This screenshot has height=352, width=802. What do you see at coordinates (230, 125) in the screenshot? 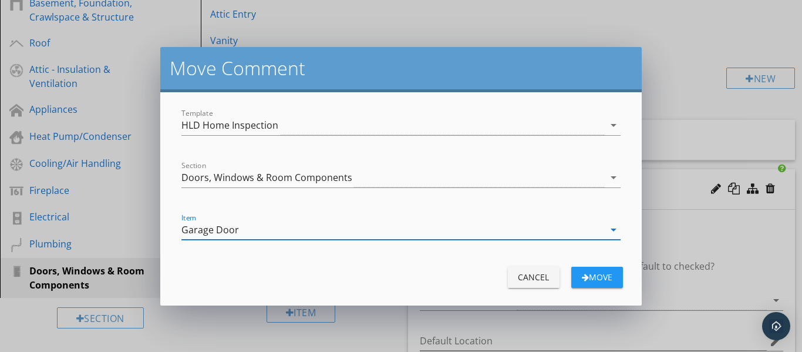
I see `div: HLD Home Inspection` at bounding box center [230, 125].